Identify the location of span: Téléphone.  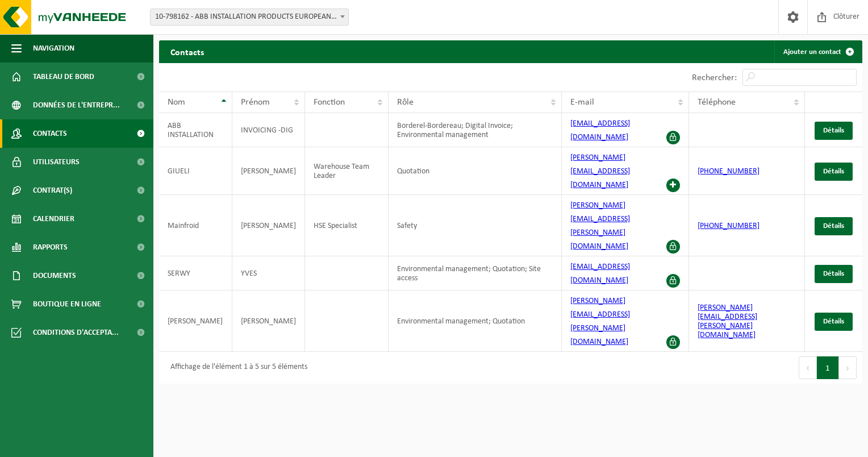
(717, 102).